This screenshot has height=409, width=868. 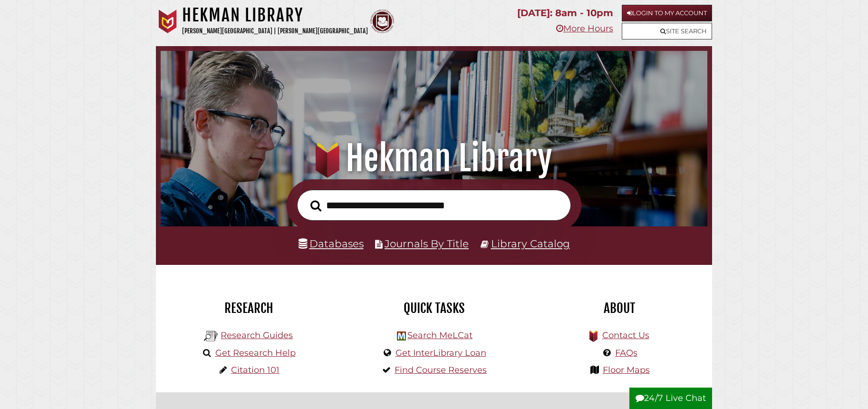 What do you see at coordinates (666, 13) in the screenshot?
I see `a: Login to My Account` at bounding box center [666, 13].